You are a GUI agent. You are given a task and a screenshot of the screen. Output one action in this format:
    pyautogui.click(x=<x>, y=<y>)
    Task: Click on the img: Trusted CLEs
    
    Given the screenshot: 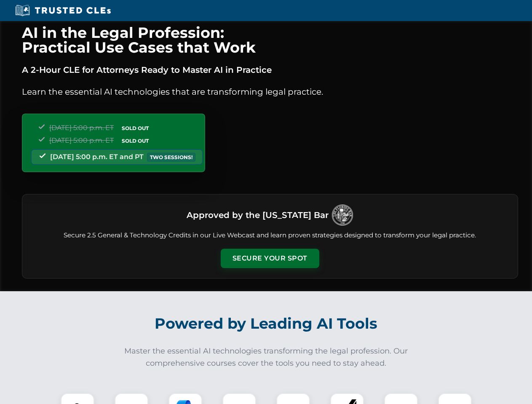 What is the action you would take?
    pyautogui.click(x=63, y=11)
    